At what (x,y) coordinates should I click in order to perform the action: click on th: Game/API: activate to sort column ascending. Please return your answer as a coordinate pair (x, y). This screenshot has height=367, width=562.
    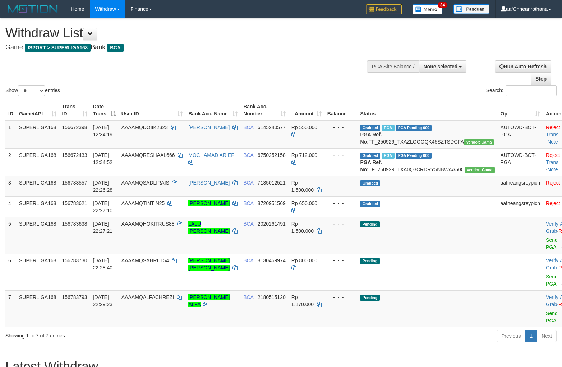
    Looking at the image, I should click on (38, 110).